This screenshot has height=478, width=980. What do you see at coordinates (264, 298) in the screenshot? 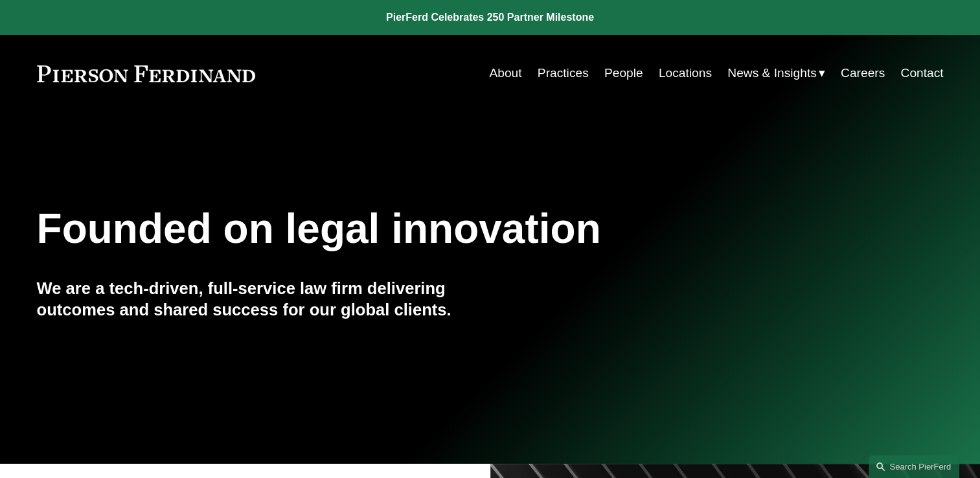
I see `h4: We are a tech-driven, full-service law firm delivering outcomes and shared success for our global...` at bounding box center [264, 298].